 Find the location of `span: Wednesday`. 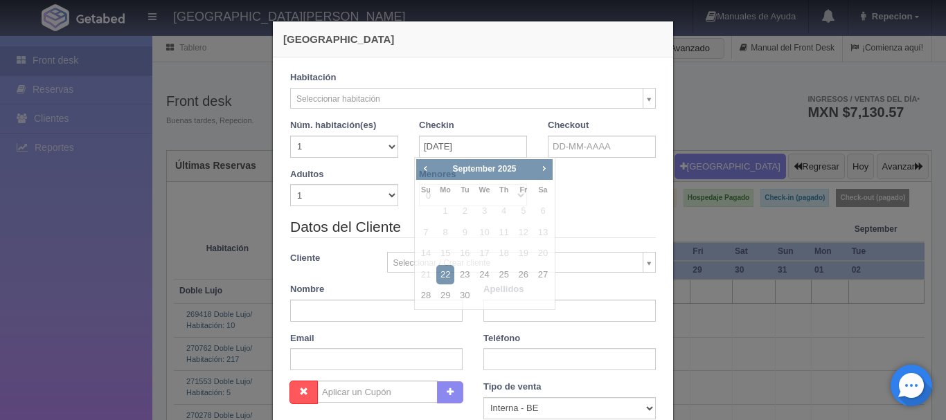

span: Wednesday is located at coordinates (484, 190).